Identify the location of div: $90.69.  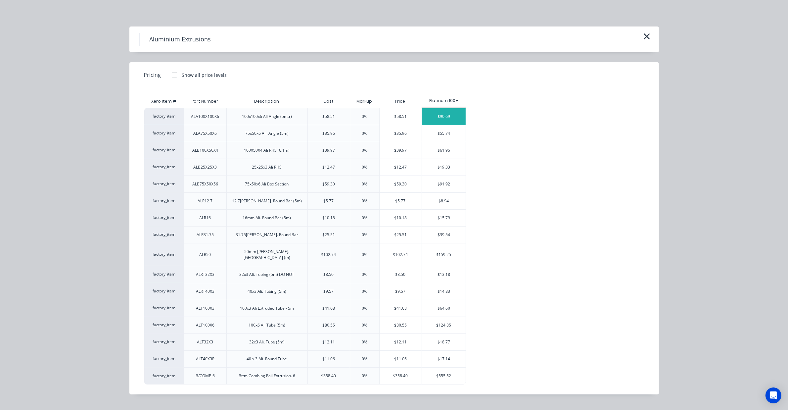
(444, 117).